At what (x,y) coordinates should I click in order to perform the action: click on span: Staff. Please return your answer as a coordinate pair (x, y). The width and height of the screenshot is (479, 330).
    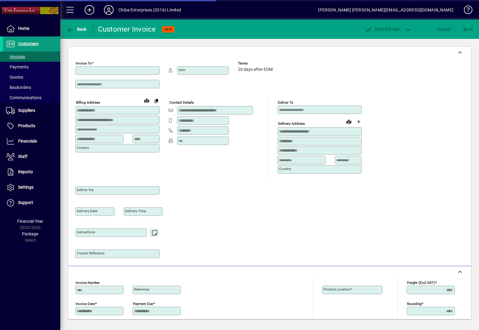
    Looking at the image, I should click on (23, 156).